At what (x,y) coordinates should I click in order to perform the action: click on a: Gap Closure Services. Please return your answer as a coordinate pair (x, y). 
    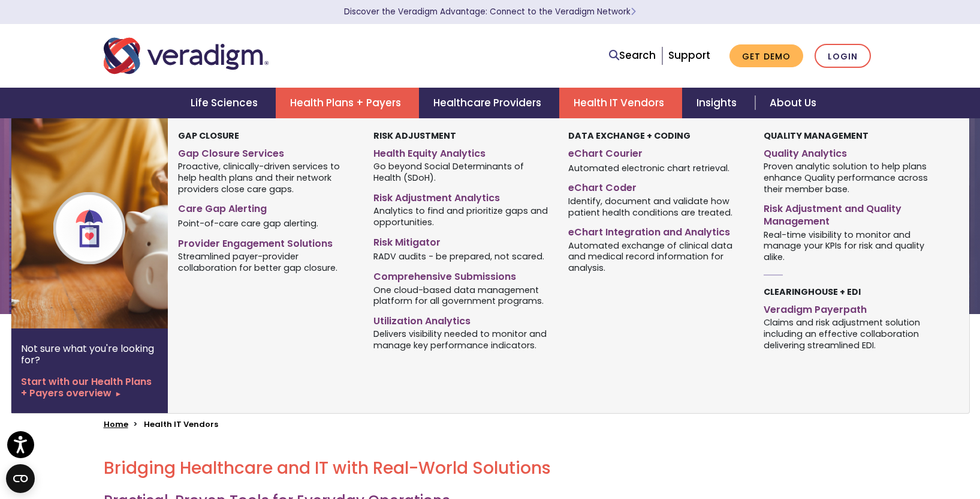
    Looking at the image, I should click on (266, 152).